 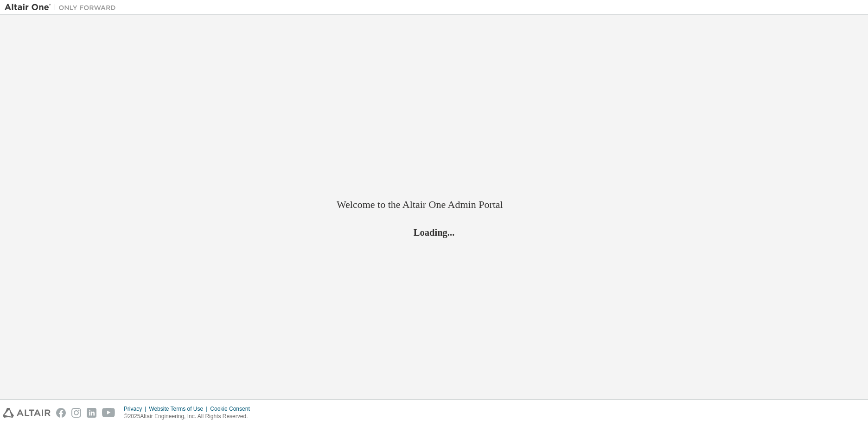 I want to click on div: Privacy, so click(x=136, y=409).